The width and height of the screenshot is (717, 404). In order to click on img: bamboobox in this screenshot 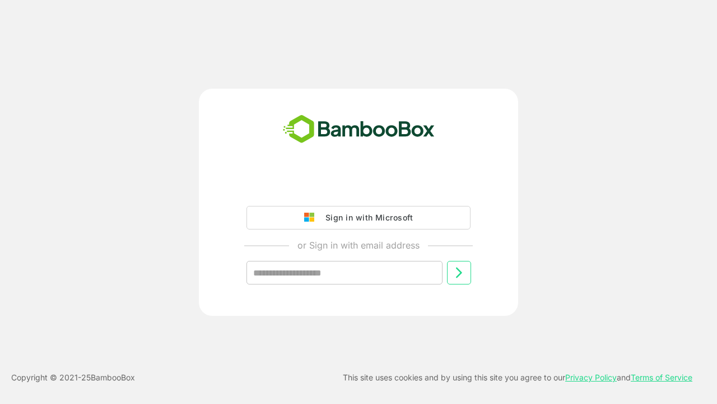, I will do `click(359, 129)`.